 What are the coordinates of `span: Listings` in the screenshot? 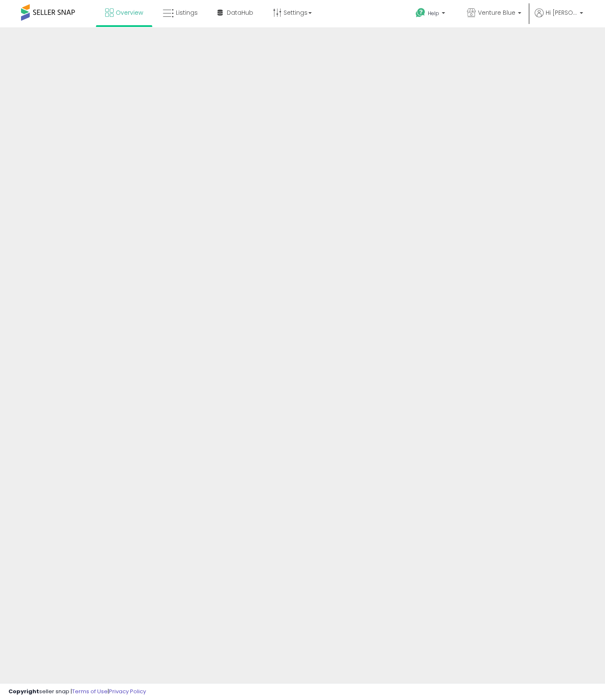 It's located at (187, 13).